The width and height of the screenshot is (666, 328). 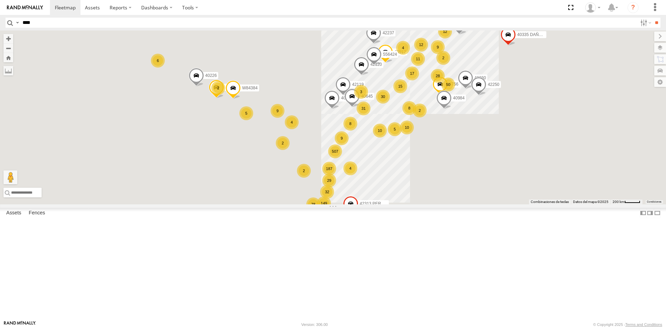 What do you see at coordinates (590, 202) in the screenshot?
I see `span: Datos del mapa ©2025` at bounding box center [590, 202].